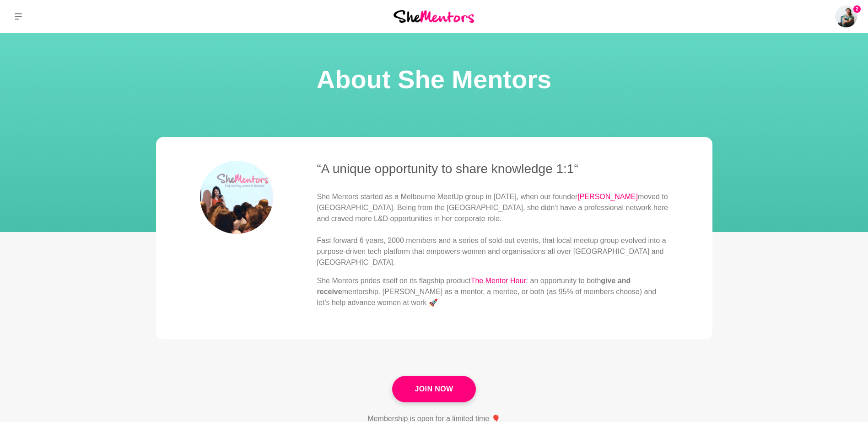 Image resolution: width=868 pixels, height=422 pixels. I want to click on img: She Mentors Logo, so click(434, 16).